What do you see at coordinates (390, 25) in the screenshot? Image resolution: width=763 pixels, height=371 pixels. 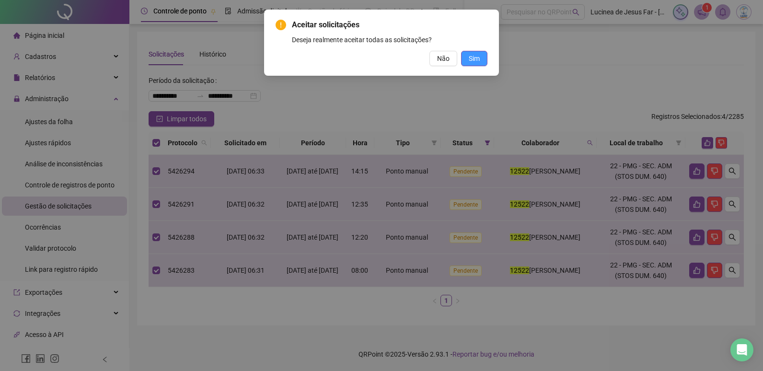 I see `span: Aceitar solicitações` at bounding box center [390, 25].